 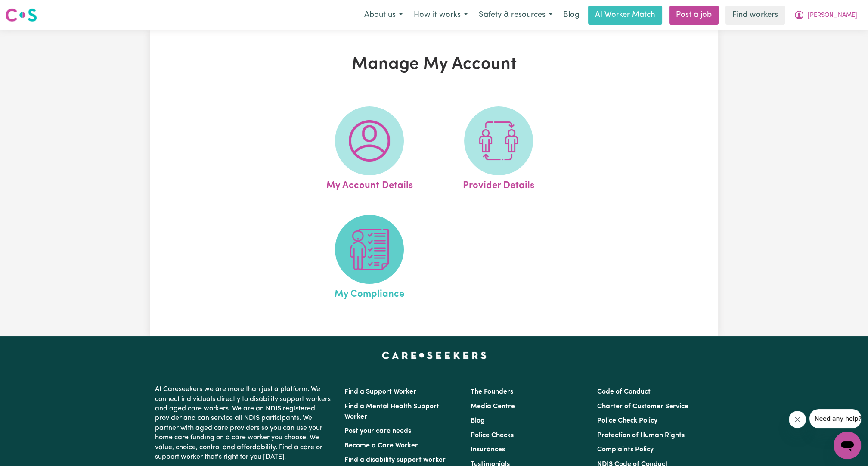 What do you see at coordinates (381, 445) in the screenshot?
I see `a: Become a Care Worker` at bounding box center [381, 445].